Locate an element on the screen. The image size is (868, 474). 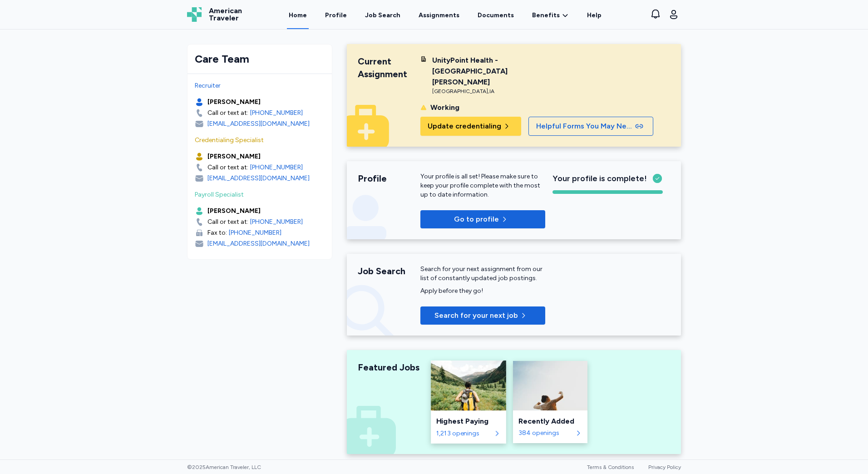
span: American Traveler is located at coordinates (225, 15).